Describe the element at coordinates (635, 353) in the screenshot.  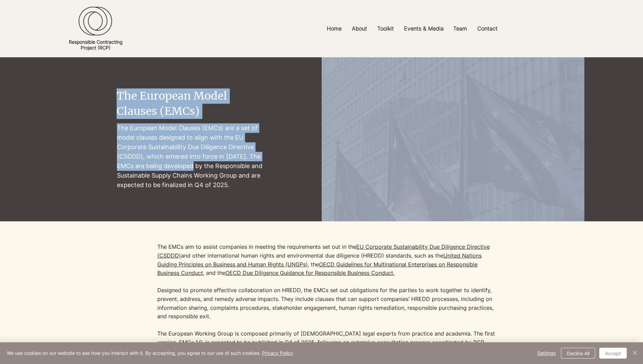
I see `img: Close` at that location.